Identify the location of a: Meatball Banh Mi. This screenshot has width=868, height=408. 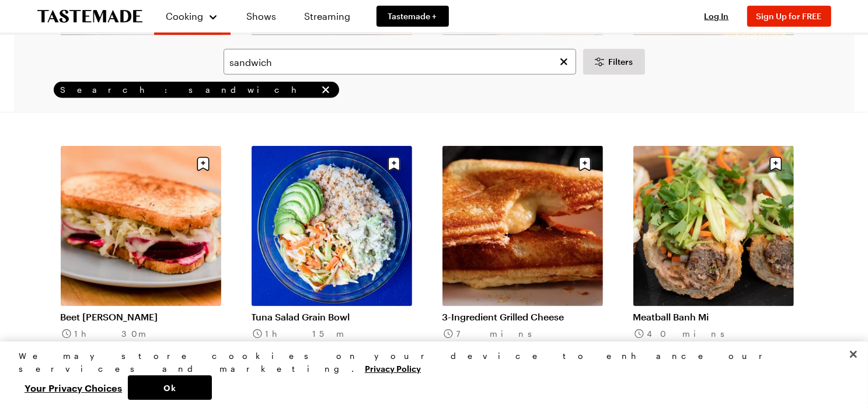
(713, 317).